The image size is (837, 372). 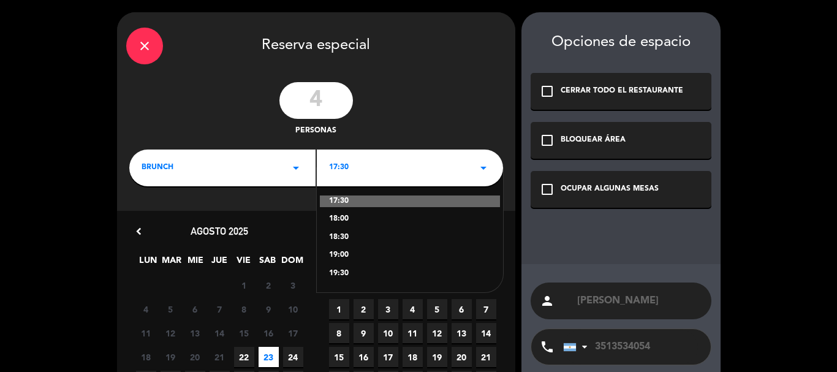 I want to click on span: MIE, so click(x=196, y=263).